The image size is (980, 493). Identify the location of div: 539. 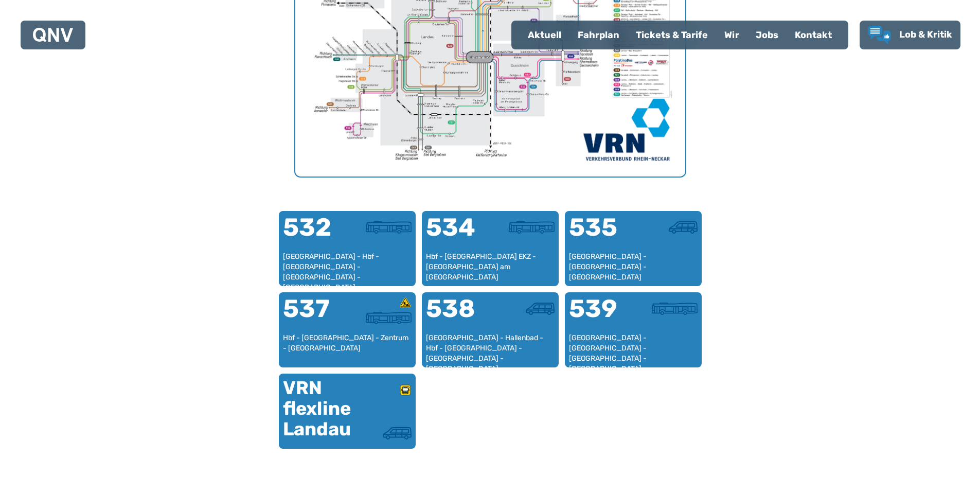
(601, 315).